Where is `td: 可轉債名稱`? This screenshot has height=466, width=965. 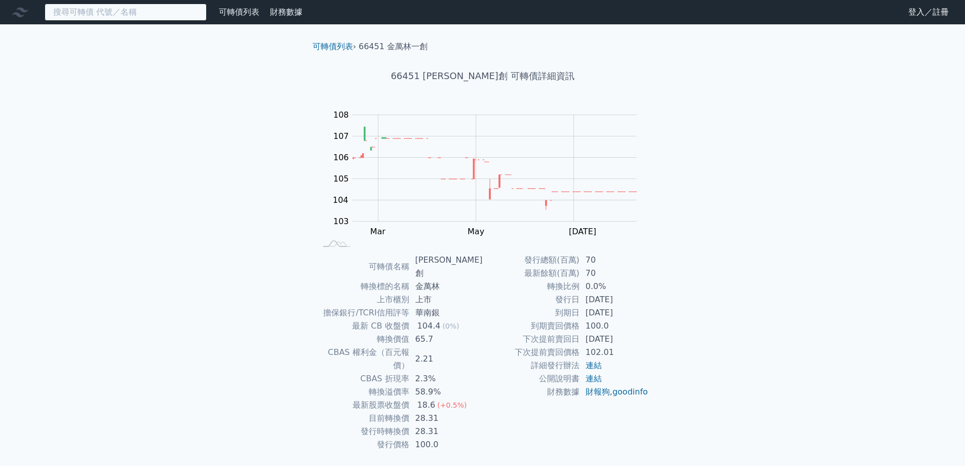
td: 可轉債名稱 is located at coordinates (363, 266).